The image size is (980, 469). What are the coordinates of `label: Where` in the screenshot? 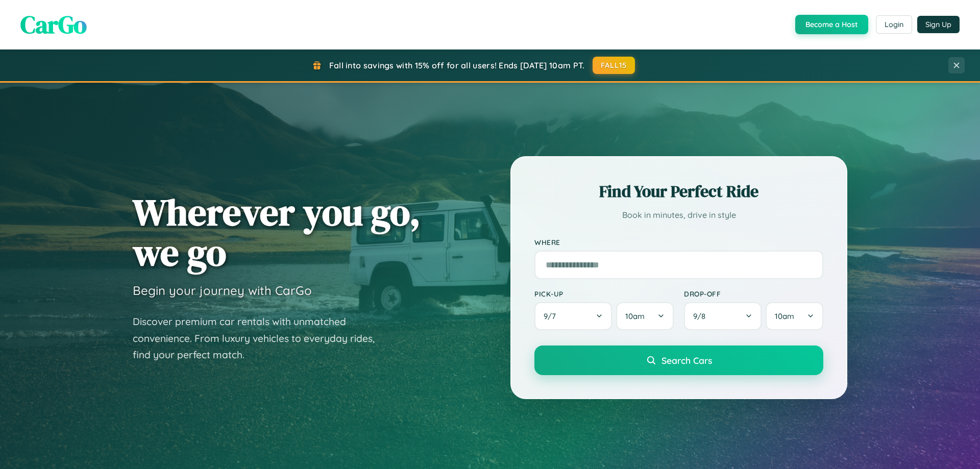 It's located at (679, 242).